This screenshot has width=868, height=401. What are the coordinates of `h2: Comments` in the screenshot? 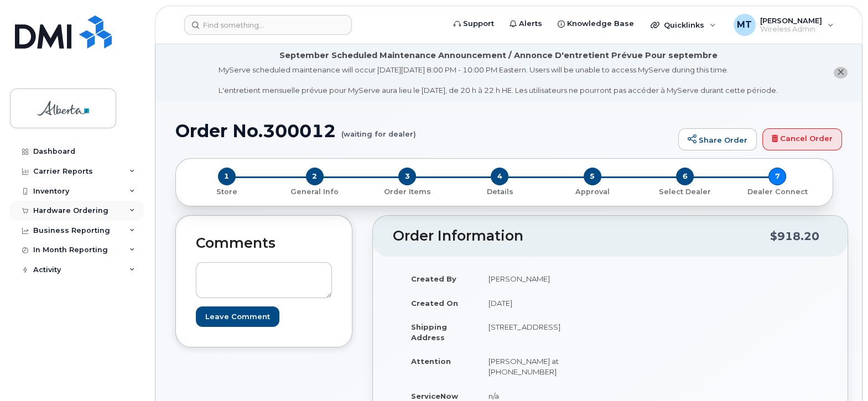 It's located at (264, 243).